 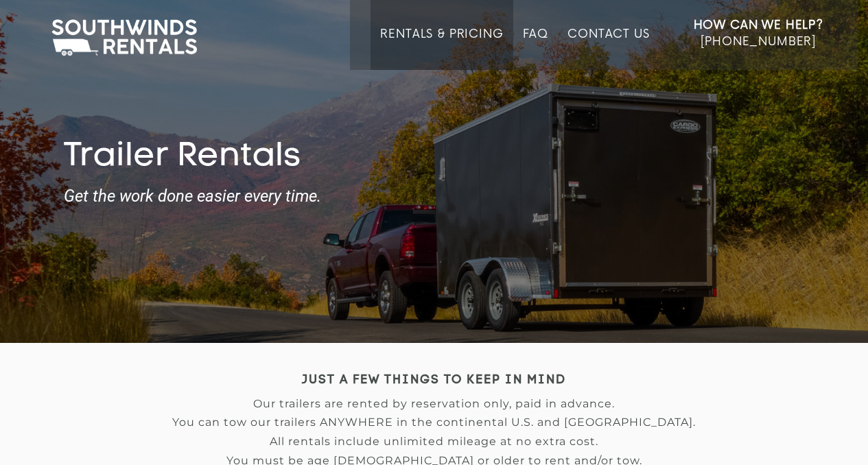 I want to click on a: FAQ, so click(x=536, y=49).